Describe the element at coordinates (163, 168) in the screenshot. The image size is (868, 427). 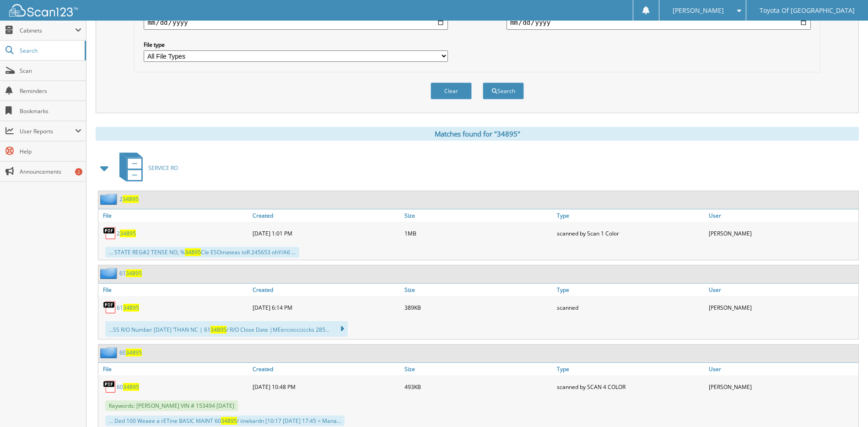
I see `span: SERVICE RO` at that location.